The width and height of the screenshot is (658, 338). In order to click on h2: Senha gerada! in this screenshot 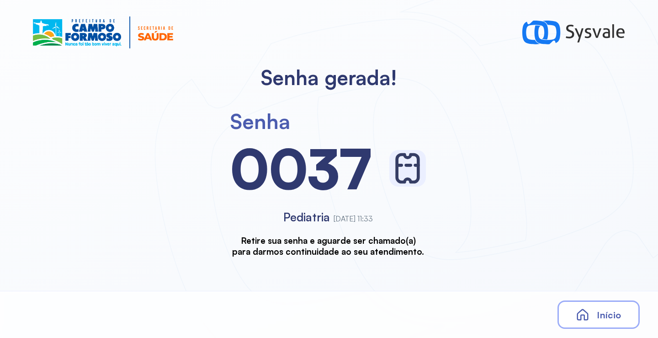, I will do `click(329, 77)`.